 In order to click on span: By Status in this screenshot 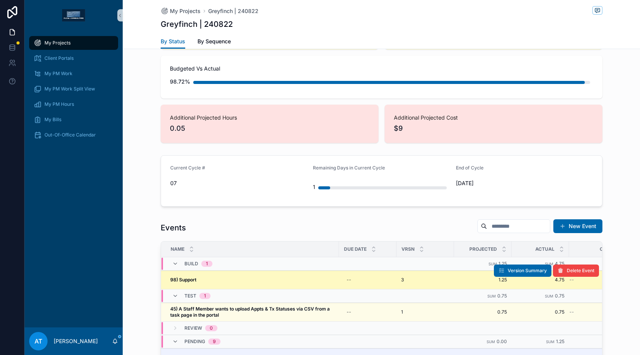, I will do `click(173, 41)`.